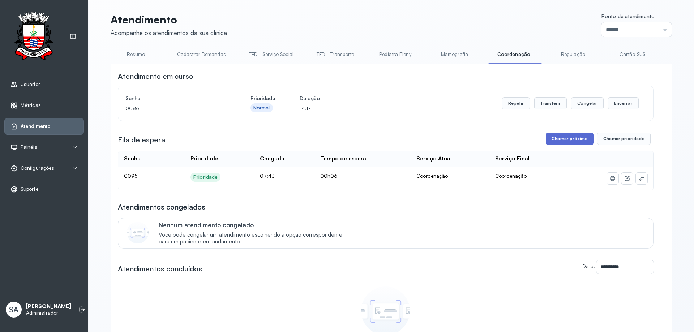  I want to click on p: Atendimento, so click(169, 20).